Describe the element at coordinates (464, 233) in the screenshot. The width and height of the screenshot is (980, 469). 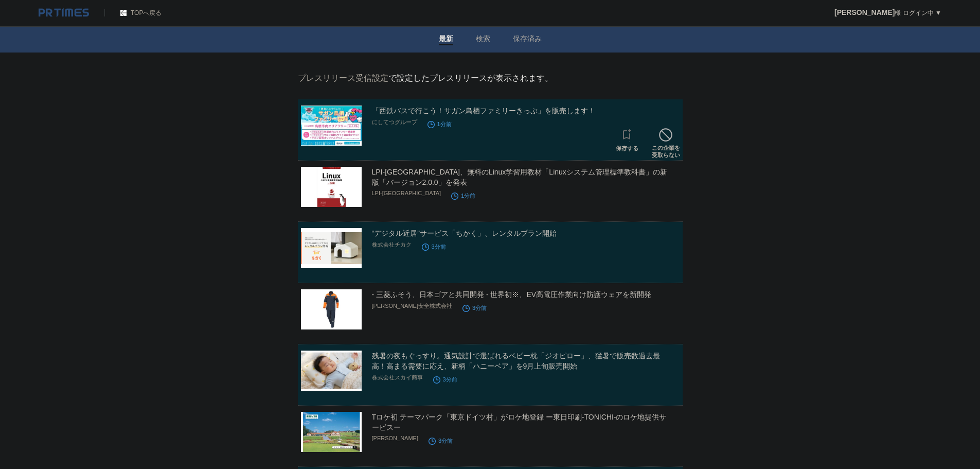
I see `a: “デジタル近居”サービス「ちかく」、レンタルプラン開始` at that location.